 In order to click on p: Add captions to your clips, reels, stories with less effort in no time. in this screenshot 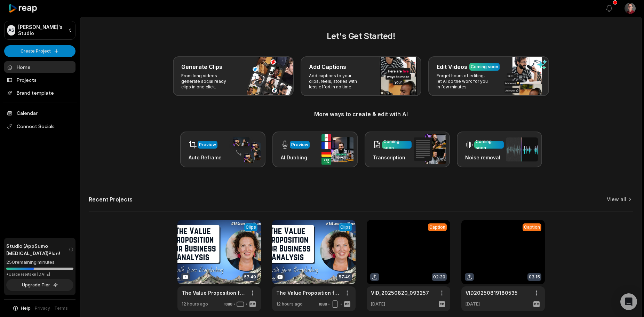, I will do `click(335, 82)`.